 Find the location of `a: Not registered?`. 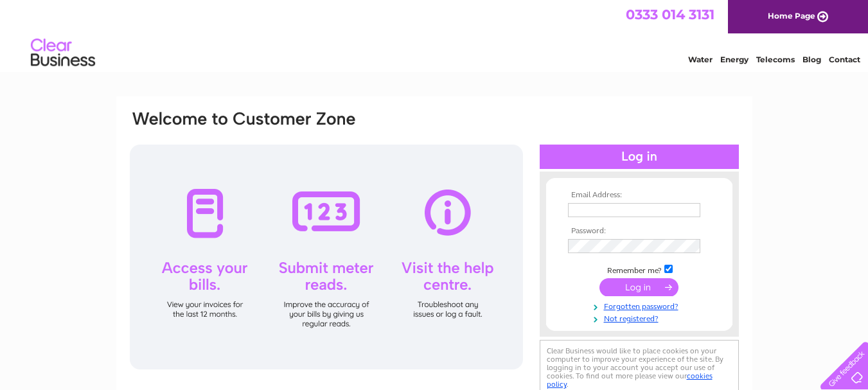

a: Not registered? is located at coordinates (640, 318).